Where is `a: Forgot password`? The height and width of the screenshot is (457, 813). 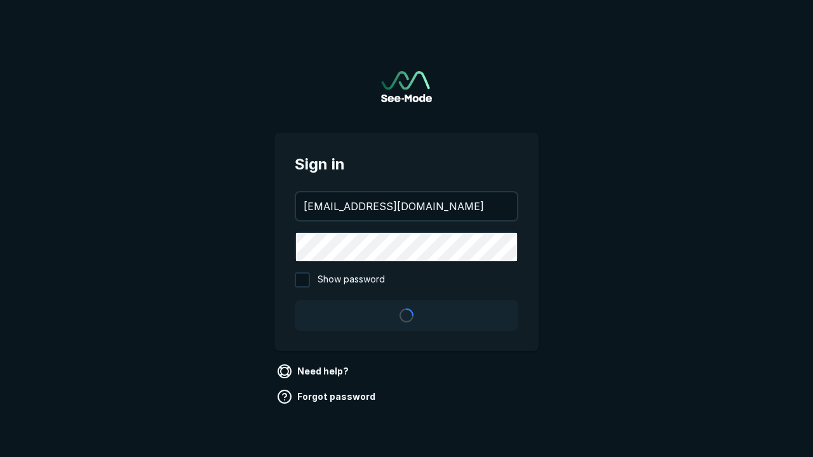 a: Forgot password is located at coordinates (327, 397).